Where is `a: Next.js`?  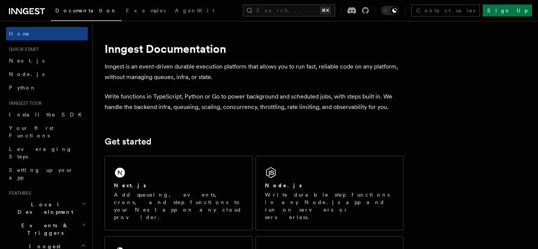 a: Next.js is located at coordinates (47, 61).